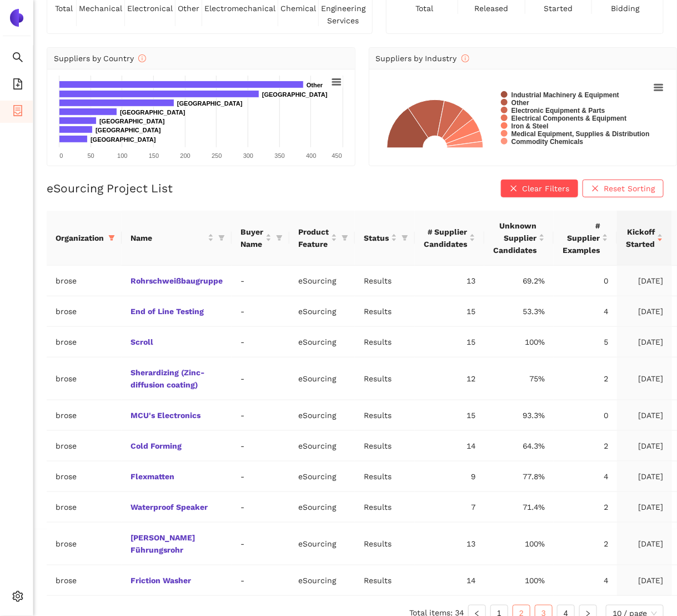  I want to click on text: 50, so click(91, 155).